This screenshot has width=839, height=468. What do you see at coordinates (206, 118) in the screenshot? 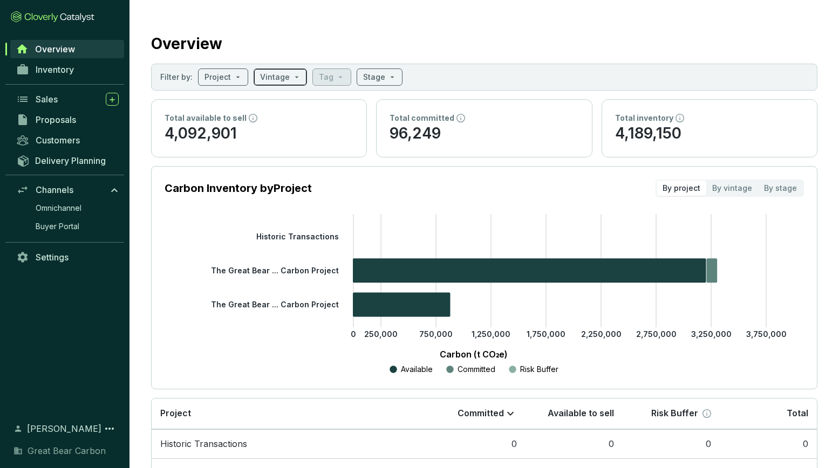
I see `p: Total available to sell` at bounding box center [206, 118].